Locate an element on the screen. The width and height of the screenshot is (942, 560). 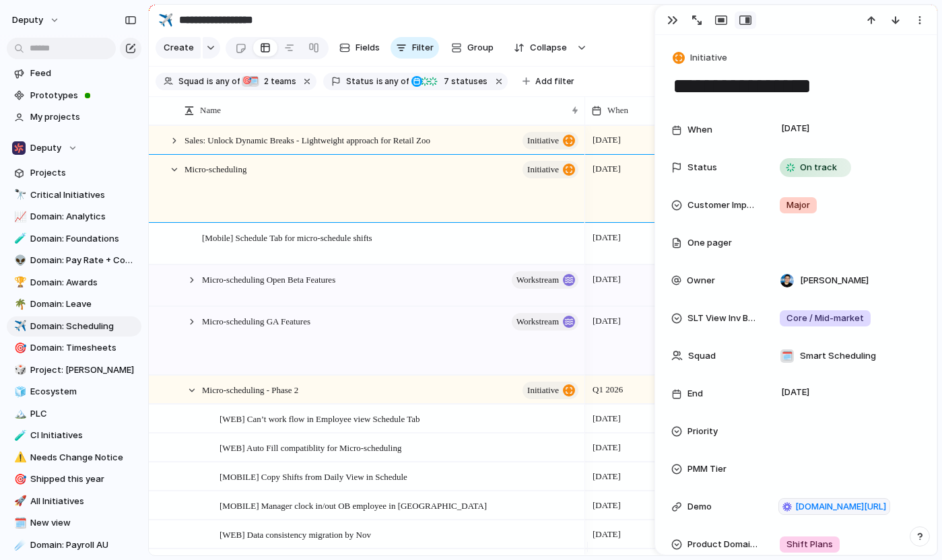
span: is is located at coordinates (210, 81).